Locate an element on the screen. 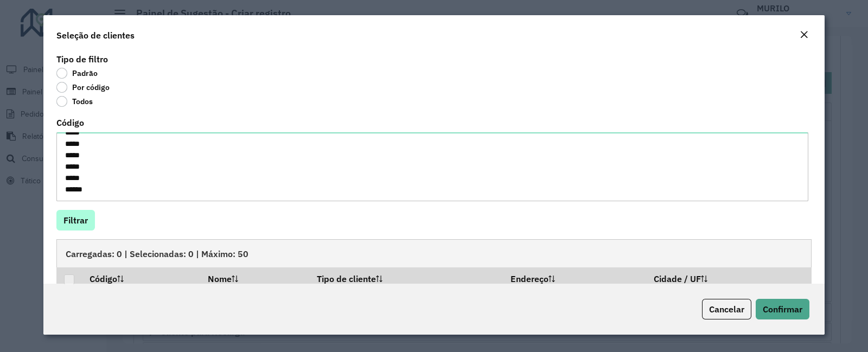 The width and height of the screenshot is (868, 352). th: Código is located at coordinates (141, 279).